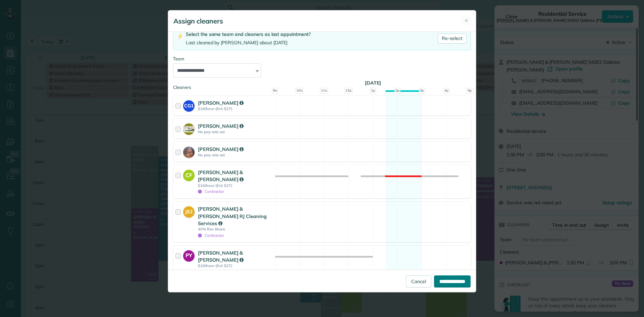 The height and width of the screenshot is (317, 644). Describe the element at coordinates (189, 175) in the screenshot. I see `strong: CF` at that location.